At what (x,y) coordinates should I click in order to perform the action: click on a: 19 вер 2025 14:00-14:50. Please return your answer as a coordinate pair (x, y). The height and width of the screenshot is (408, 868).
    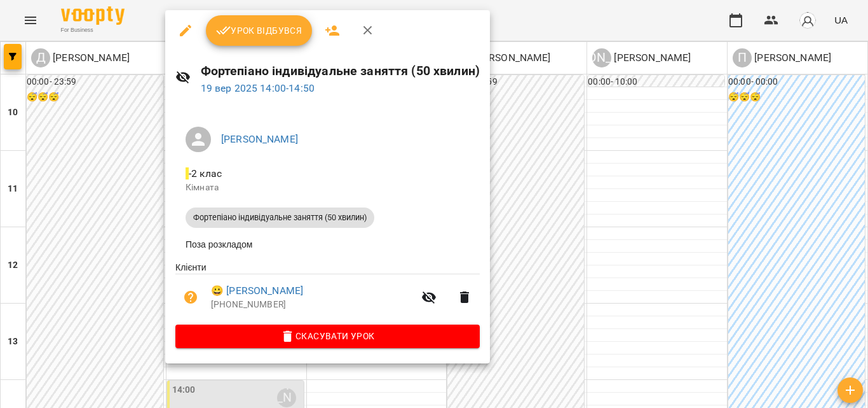
    Looking at the image, I should click on (257, 88).